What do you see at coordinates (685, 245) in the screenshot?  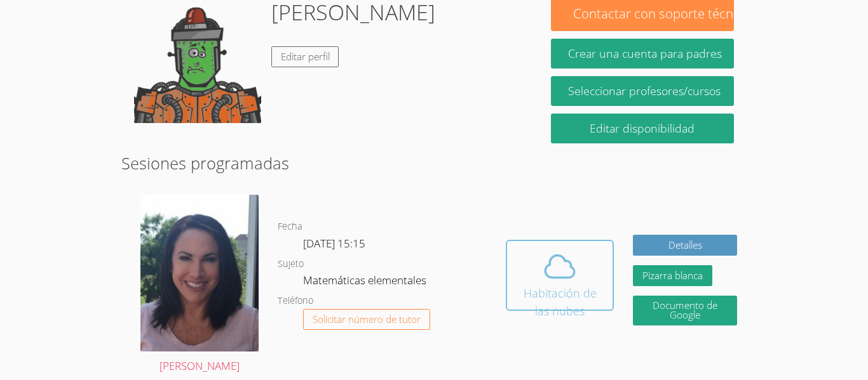 I see `a: Detalles` at bounding box center [685, 245].